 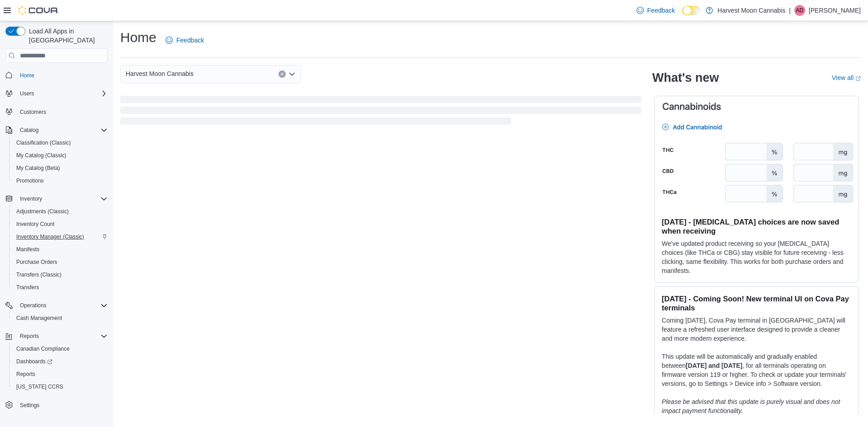 What do you see at coordinates (41, 156) in the screenshot?
I see `a: My Catalog (Classic)` at bounding box center [41, 156].